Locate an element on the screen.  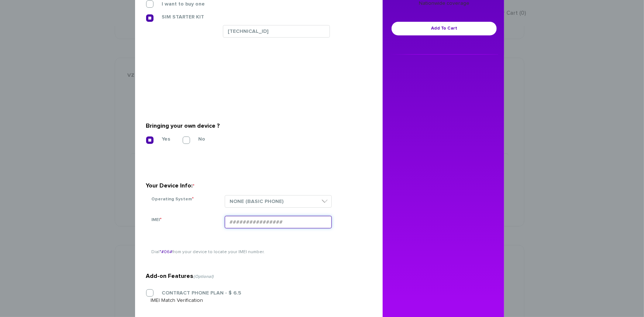
span: (Optional) is located at coordinates (204, 277).